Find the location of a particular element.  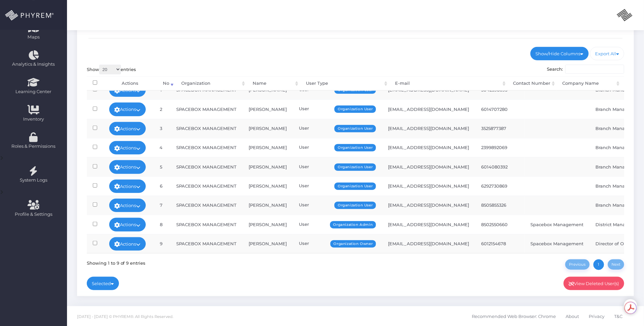

a: Show/Hide Columns is located at coordinates (560, 54).